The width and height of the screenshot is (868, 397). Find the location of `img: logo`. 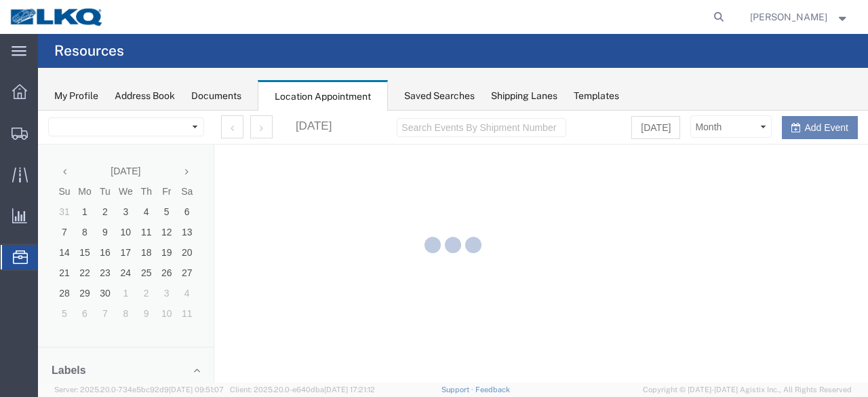

img: logo is located at coordinates (57, 17).